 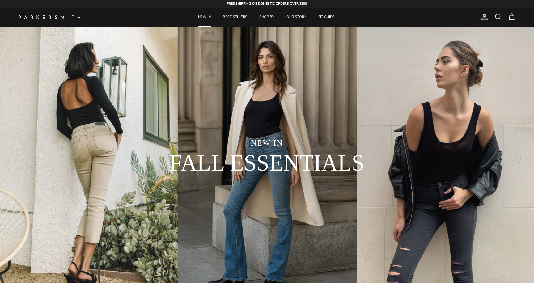 I want to click on h2: FALL ESSENTIALS, so click(x=267, y=163).